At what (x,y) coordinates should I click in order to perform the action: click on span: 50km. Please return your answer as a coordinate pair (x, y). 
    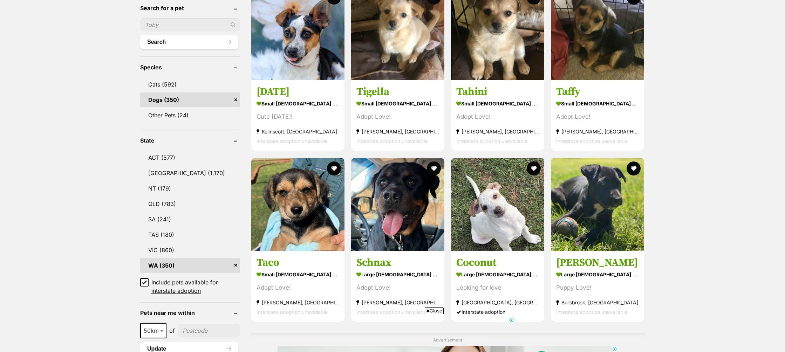
    Looking at the image, I should click on (153, 331).